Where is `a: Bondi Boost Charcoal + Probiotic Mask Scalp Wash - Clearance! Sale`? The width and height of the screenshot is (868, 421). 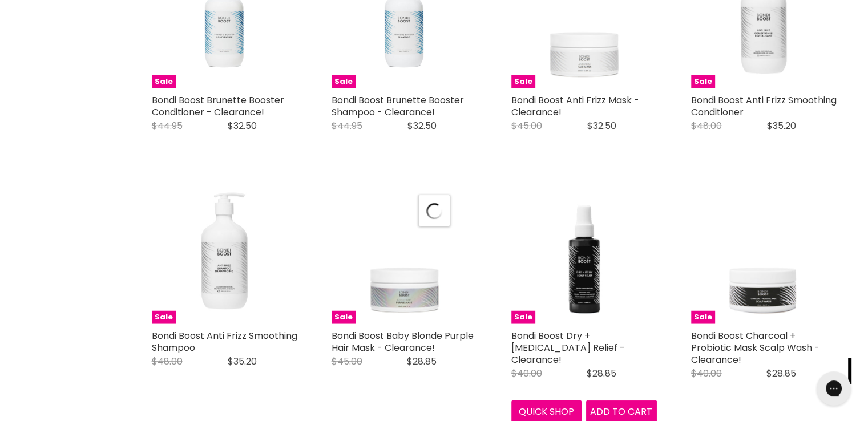
a: Bondi Boost Charcoal + Probiotic Mask Scalp Wash - Clearance! Sale is located at coordinates (763, 251).